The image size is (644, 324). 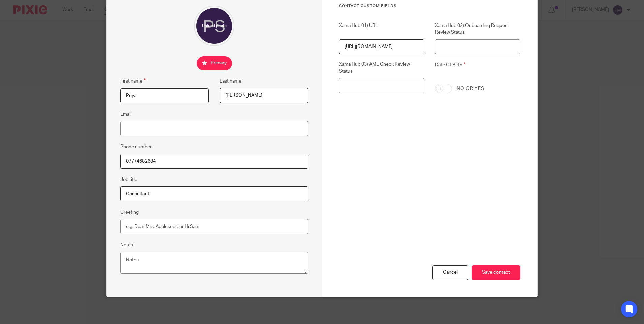 What do you see at coordinates (381, 68) in the screenshot?
I see `label: Xama Hub 03) AML Check Review Status` at bounding box center [381, 68].